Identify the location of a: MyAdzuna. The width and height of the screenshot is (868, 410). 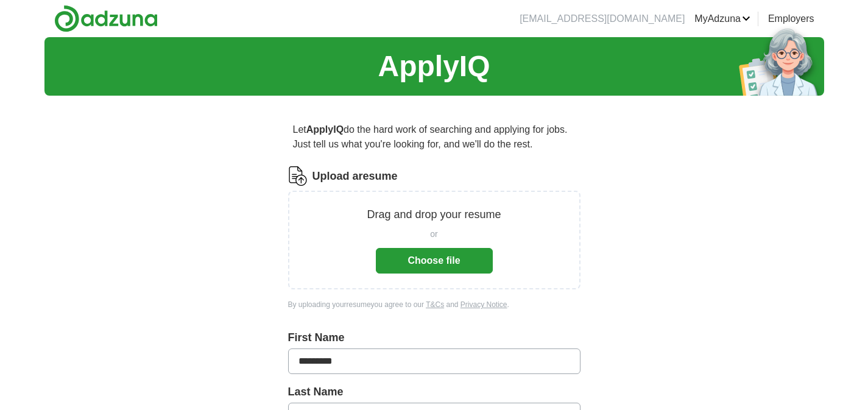
(722, 19).